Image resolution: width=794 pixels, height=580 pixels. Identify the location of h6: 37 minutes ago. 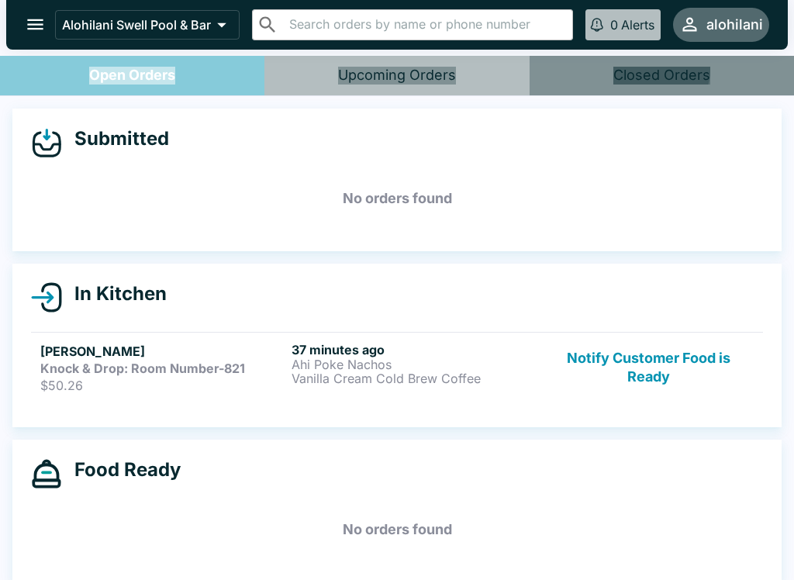
(414, 350).